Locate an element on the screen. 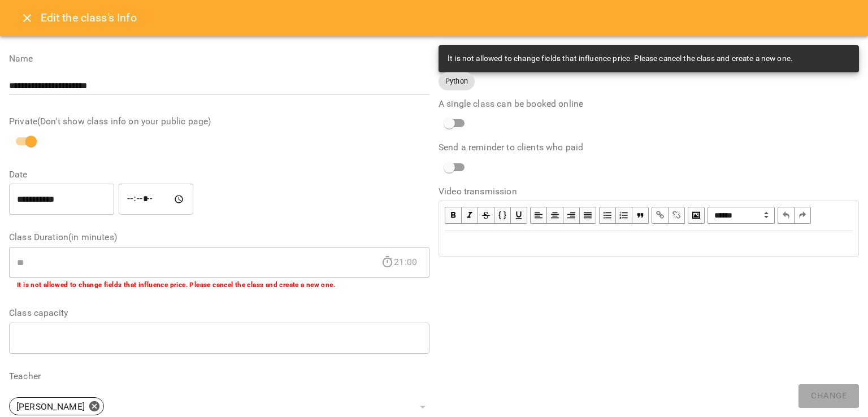  button: Undo is located at coordinates (786, 215).